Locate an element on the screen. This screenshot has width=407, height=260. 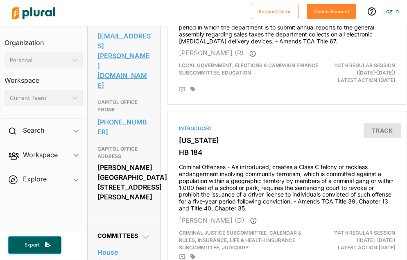
a: Log In is located at coordinates (391, 11).